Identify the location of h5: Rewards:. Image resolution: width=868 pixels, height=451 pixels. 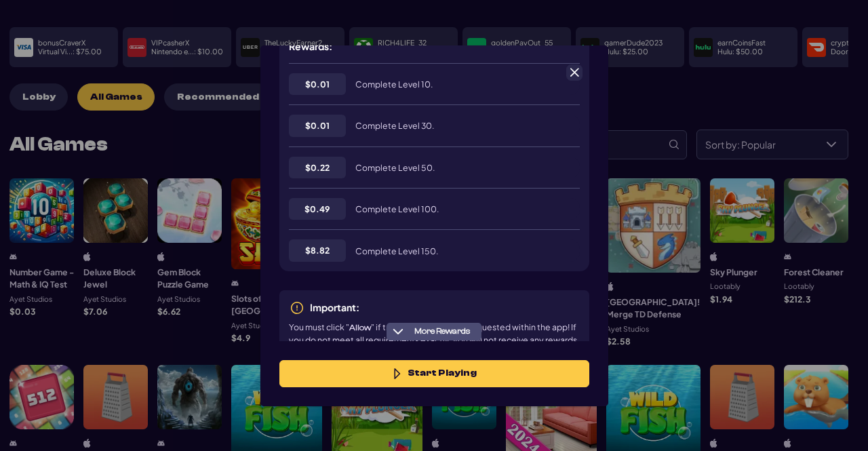
(310, 46).